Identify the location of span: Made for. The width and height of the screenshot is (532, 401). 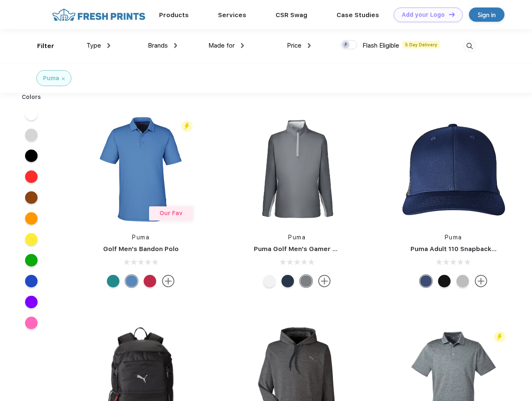
(221, 46).